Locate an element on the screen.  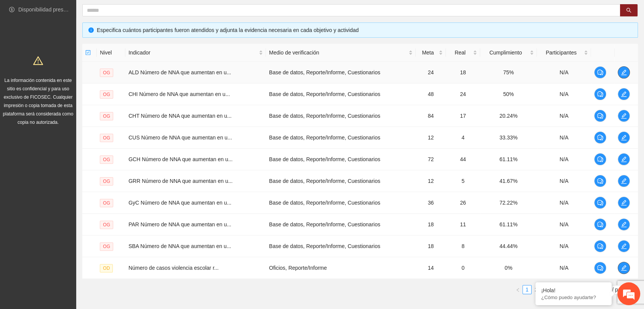
span: PAR Número de NNA que aumentan en u... is located at coordinates (180, 224).